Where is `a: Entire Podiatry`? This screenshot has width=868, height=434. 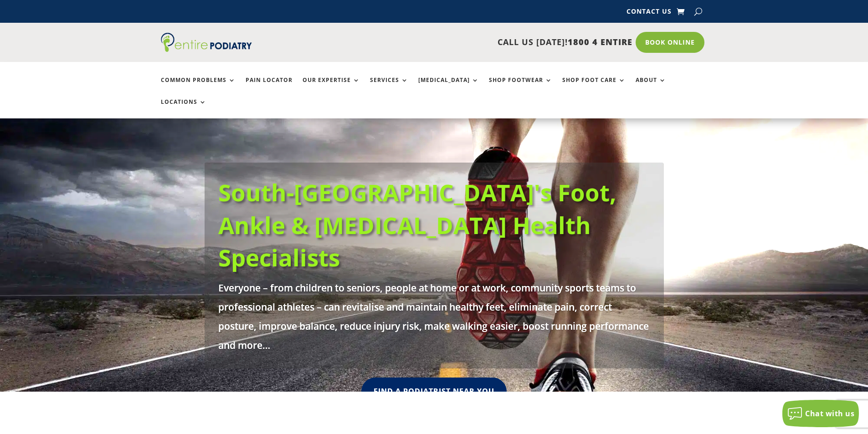
a: Entire Podiatry is located at coordinates (206, 49).